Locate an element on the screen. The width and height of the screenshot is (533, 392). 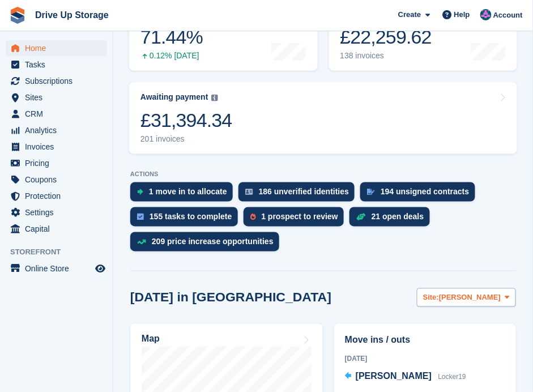
span: Storefront is located at coordinates (61, 252).